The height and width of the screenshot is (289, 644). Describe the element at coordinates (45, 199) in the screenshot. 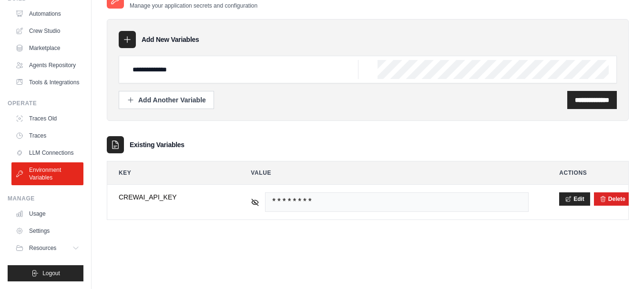

I see `div: Manage` at that location.